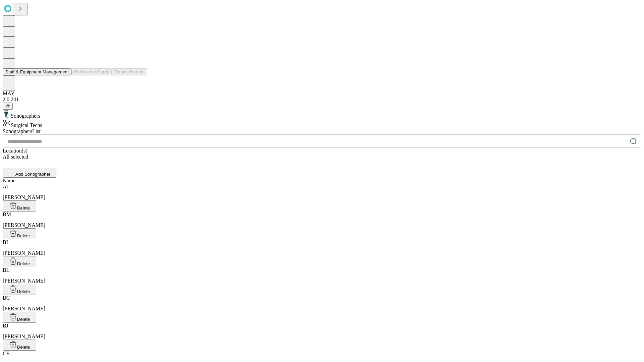 The height and width of the screenshot is (362, 644). Describe the element at coordinates (7, 214) in the screenshot. I see `span: BM` at that location.